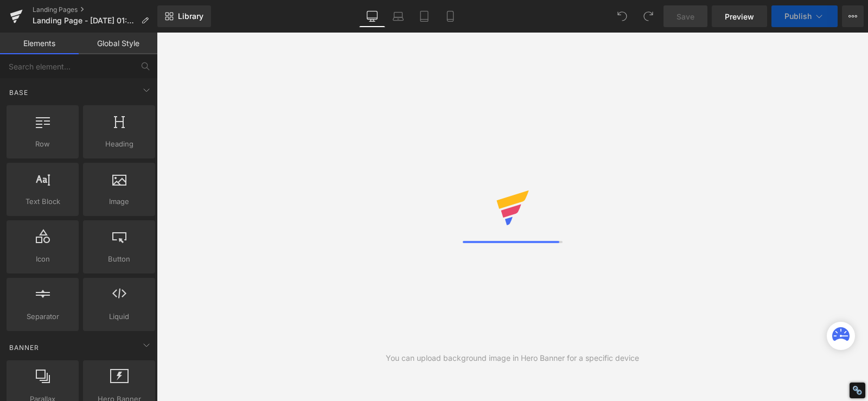 Image resolution: width=868 pixels, height=401 pixels. Describe the element at coordinates (372, 16) in the screenshot. I see `a: Desktop` at that location.